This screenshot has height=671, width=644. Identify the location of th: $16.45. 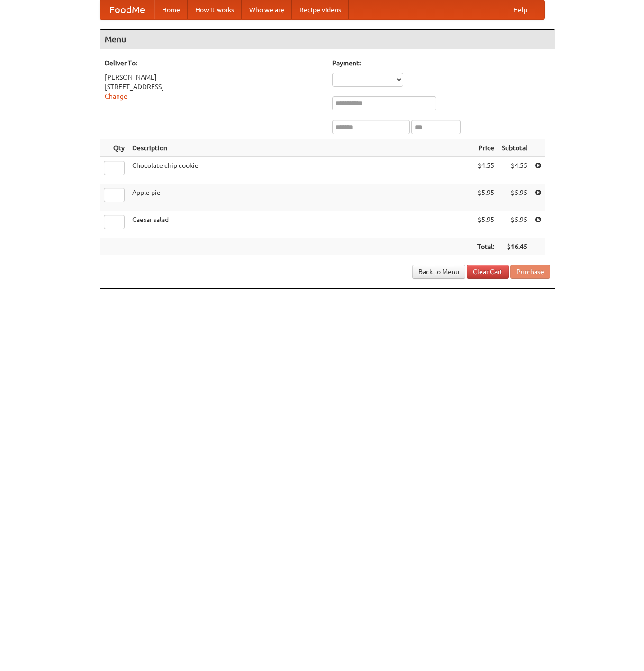
(515, 247).